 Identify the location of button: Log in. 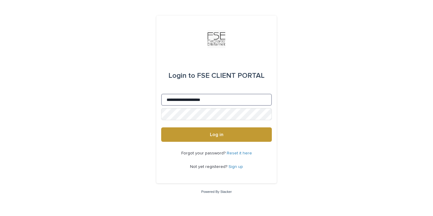
(217, 135).